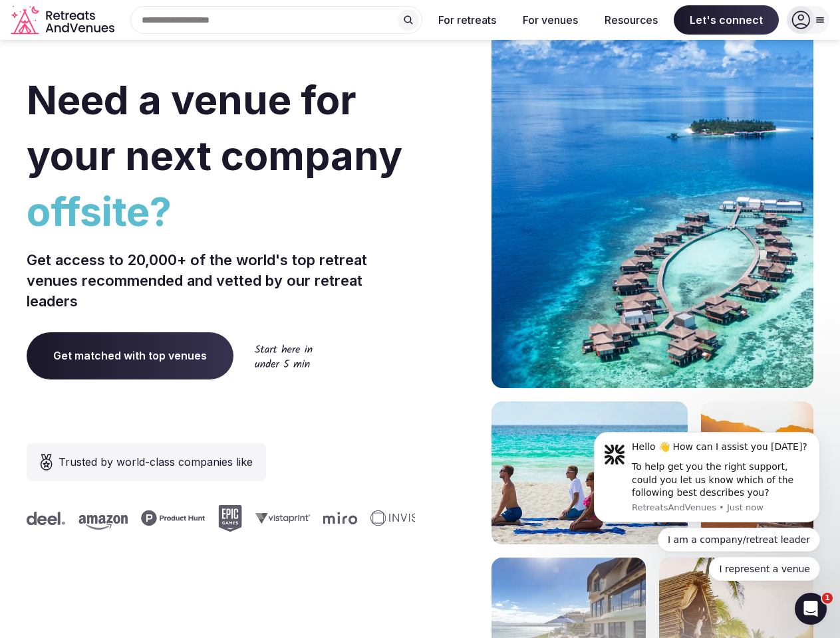 The image size is (840, 638). Describe the element at coordinates (228, 519) in the screenshot. I see `svg: Epic Games company logo` at that location.